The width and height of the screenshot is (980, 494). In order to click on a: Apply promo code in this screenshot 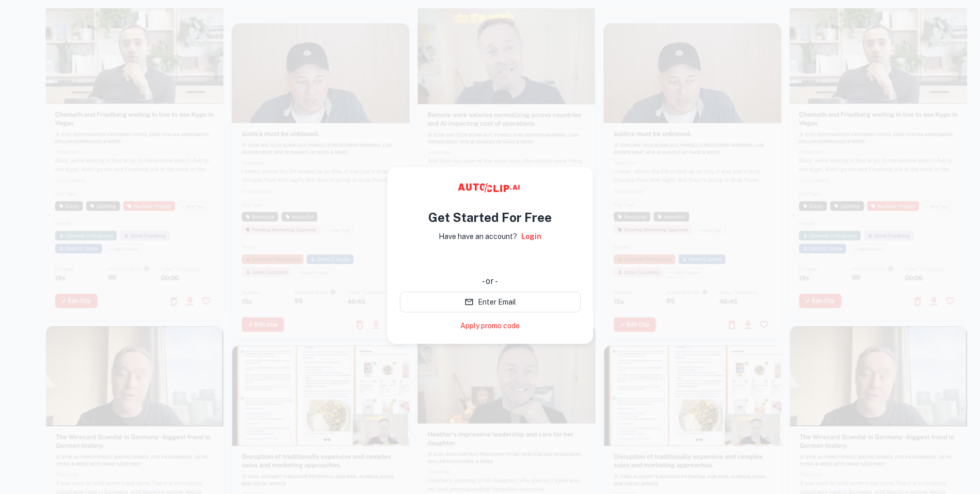, I will do `click(489, 325)`.